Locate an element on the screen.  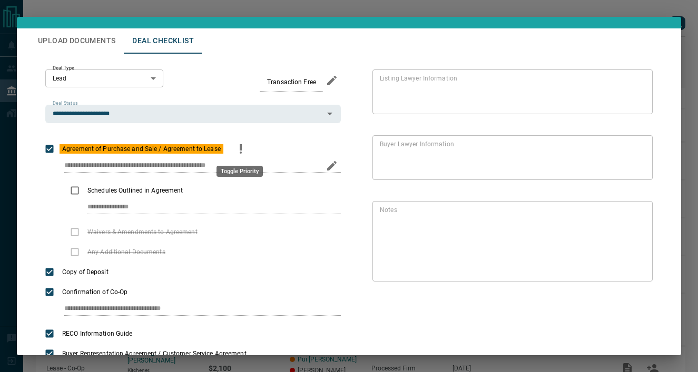
span: RECO Information Guide is located at coordinates (97, 334).